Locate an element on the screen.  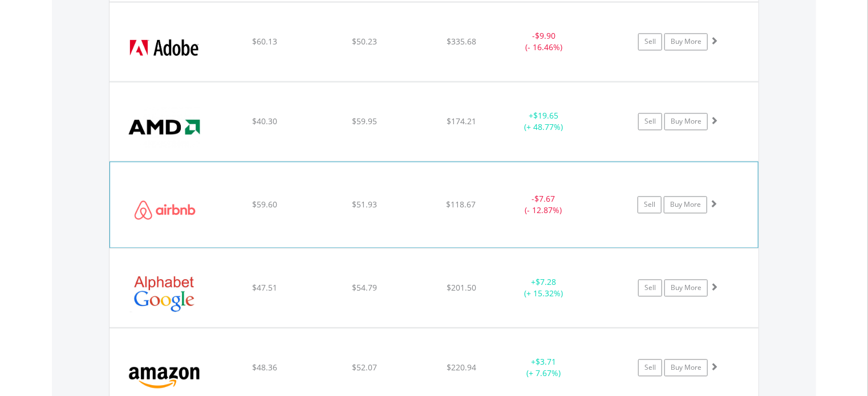
span: $19.65 is located at coordinates (546, 116).